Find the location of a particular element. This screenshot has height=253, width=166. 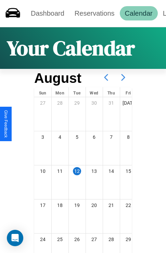

div: Give Feedback is located at coordinates (6, 124).